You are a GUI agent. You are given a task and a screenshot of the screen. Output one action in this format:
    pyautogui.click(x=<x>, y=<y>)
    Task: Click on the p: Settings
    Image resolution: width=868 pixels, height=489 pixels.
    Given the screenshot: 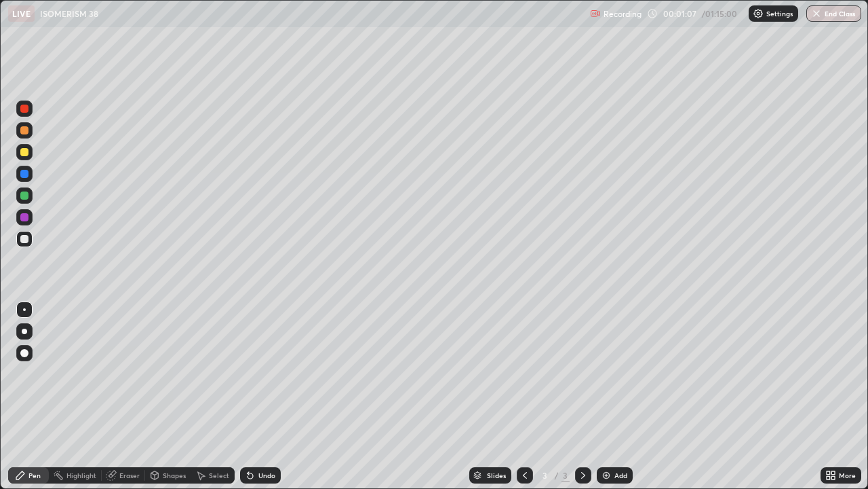 What is the action you would take?
    pyautogui.click(x=779, y=13)
    